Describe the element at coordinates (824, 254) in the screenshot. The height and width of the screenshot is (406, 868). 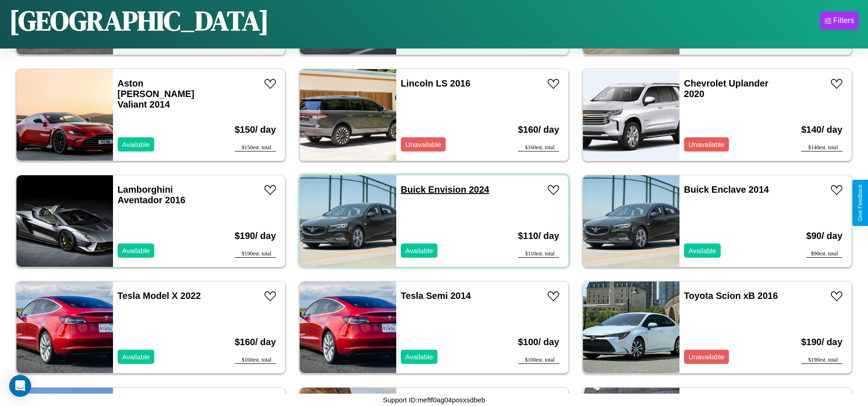
I see `div: $ 90 est. total` at that location.